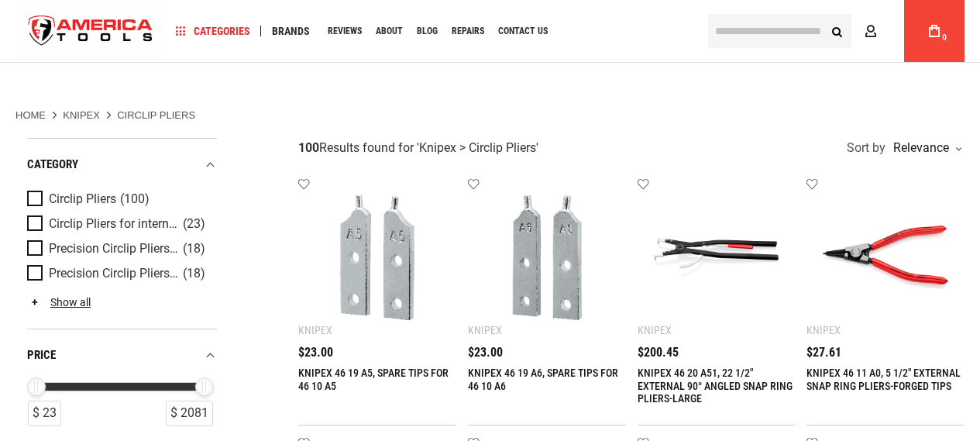 The height and width of the screenshot is (441, 980). I want to click on a: store logo, so click(90, 31).